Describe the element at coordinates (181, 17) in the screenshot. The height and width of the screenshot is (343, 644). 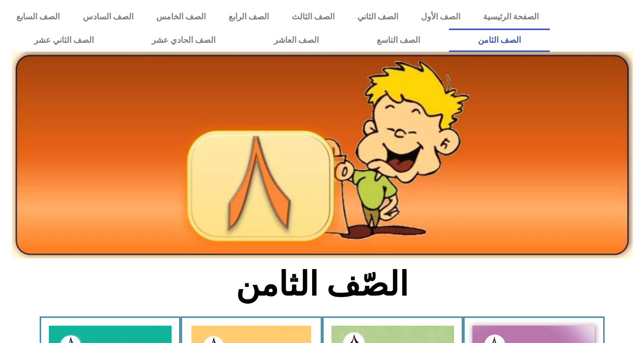
I see `a: الصف الخامس` at that location.